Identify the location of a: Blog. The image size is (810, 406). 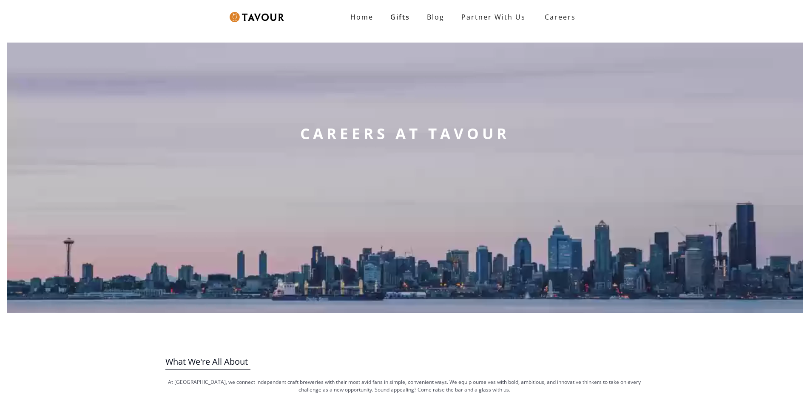
(436, 17).